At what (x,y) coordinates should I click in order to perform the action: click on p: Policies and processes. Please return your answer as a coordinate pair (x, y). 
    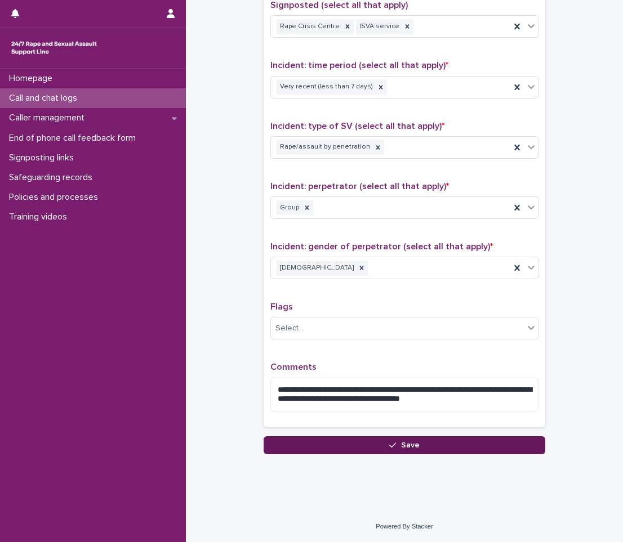
    Looking at the image, I should click on (56, 197).